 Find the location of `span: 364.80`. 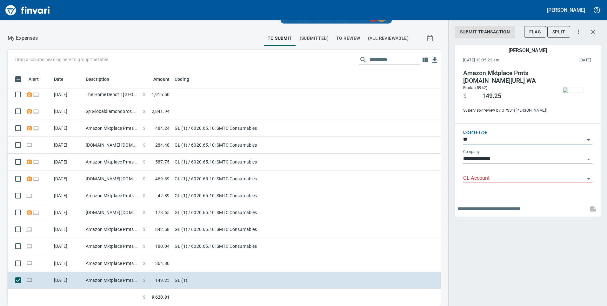

span: 364.80 is located at coordinates (162, 263).